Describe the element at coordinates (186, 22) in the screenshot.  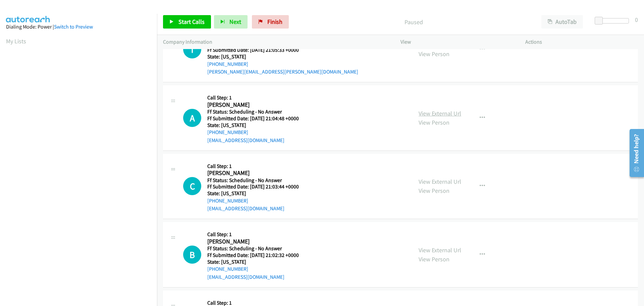
I see `a: Start Calls` at that location.